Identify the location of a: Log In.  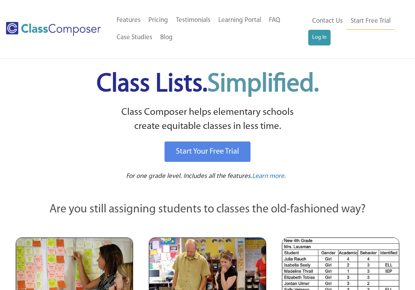
(319, 38).